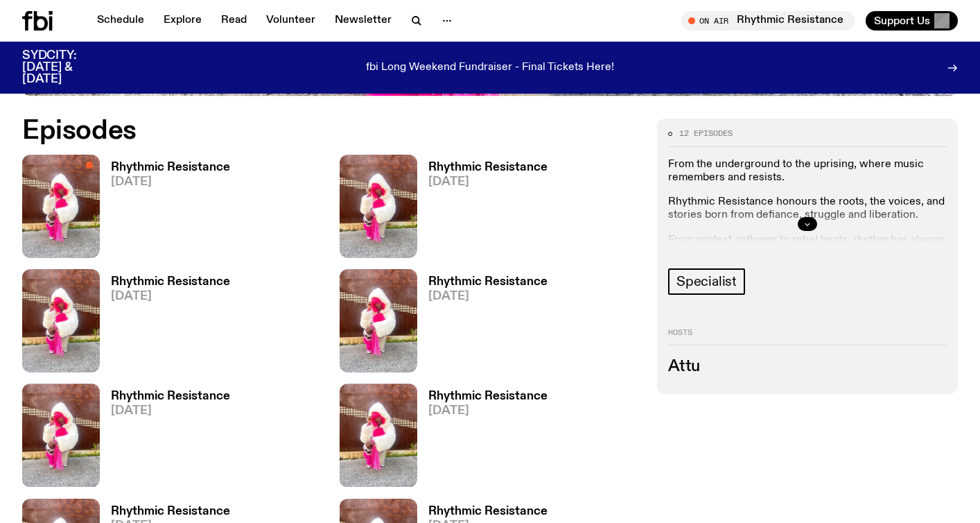 This screenshot has height=523, width=980. What do you see at coordinates (808, 336) in the screenshot?
I see `h2: Hosts` at bounding box center [808, 336].